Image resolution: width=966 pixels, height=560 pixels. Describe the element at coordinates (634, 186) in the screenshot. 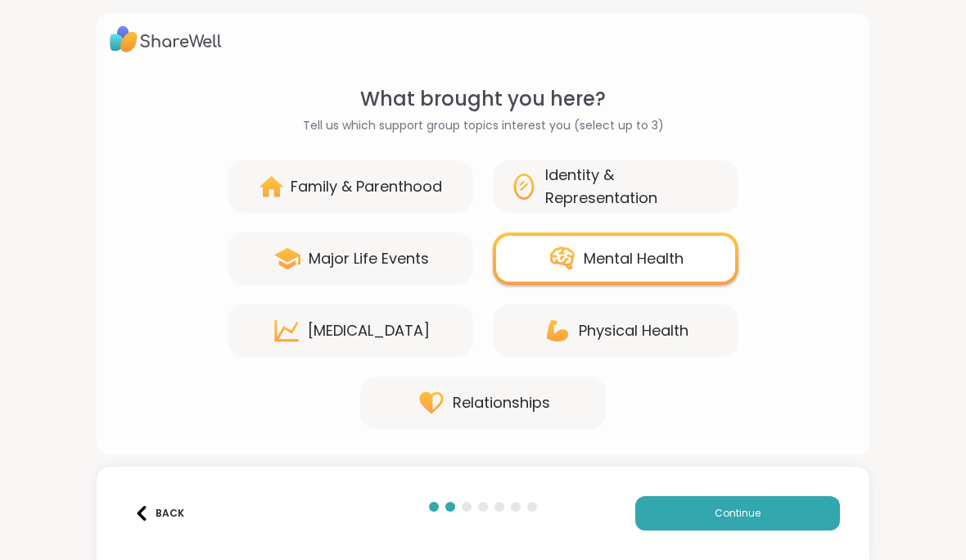

I see `div: Identity & Representation` at that location.